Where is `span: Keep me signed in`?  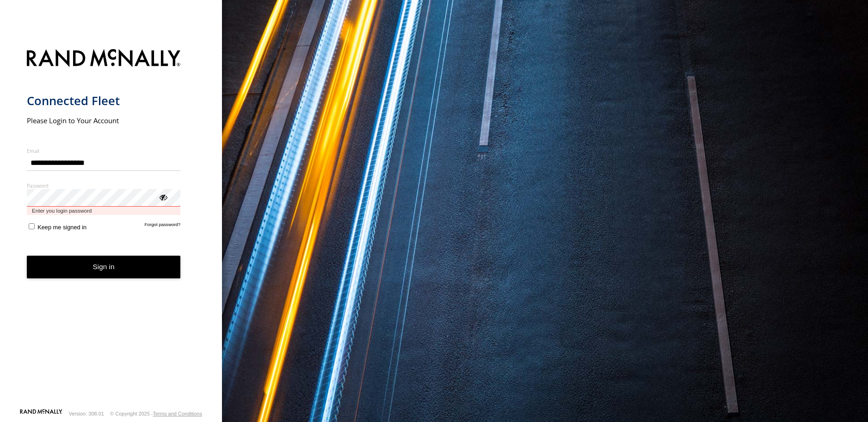 span: Keep me signed in is located at coordinates (62, 227).